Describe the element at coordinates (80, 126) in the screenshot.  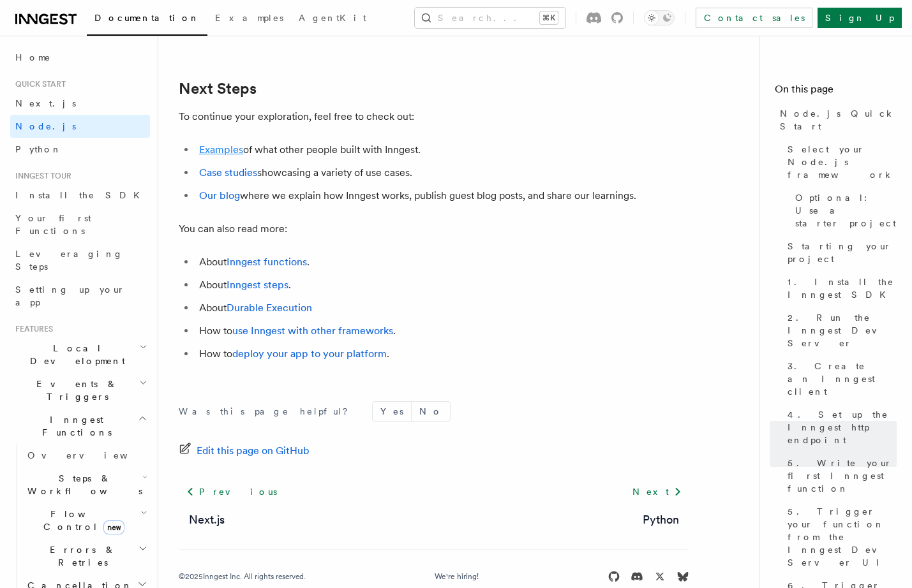
I see `a: Node.js` at that location.